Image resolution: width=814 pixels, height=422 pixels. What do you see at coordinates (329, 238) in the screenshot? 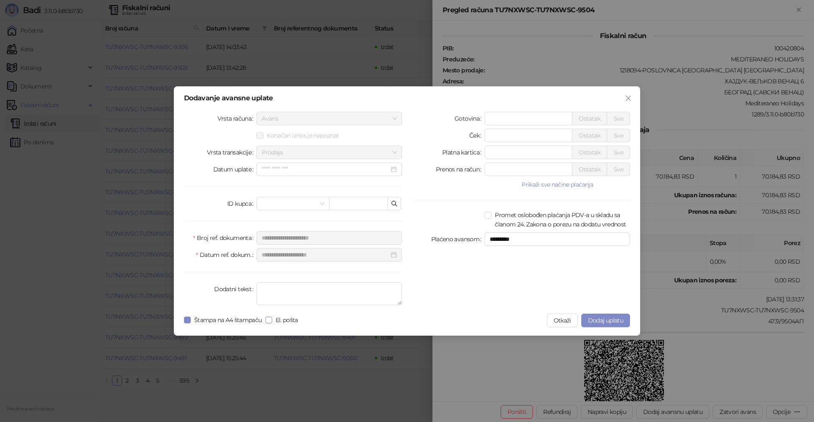
I see `input: Broj ref. dokumenta` at bounding box center [329, 238].